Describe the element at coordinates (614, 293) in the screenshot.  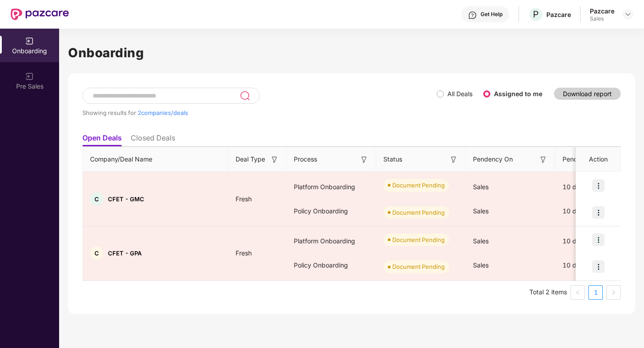
I see `span: right` at that location.